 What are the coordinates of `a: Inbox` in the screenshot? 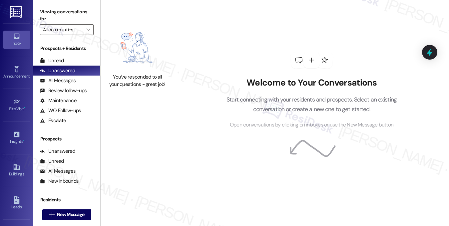 It's located at (17, 40).